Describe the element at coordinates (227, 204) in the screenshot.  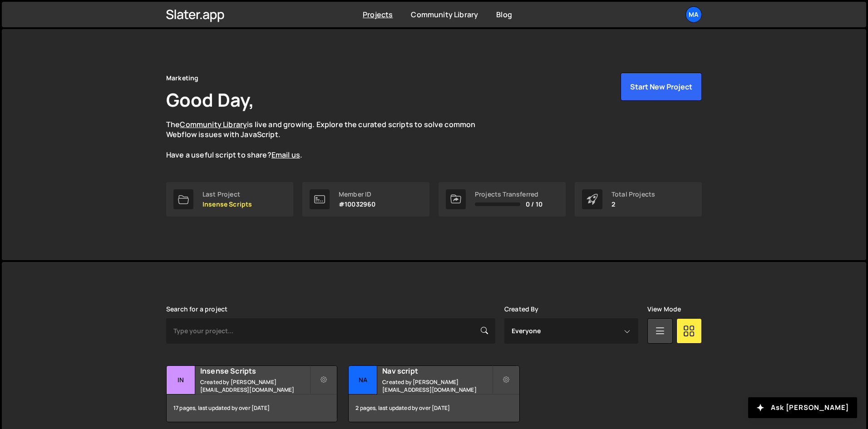
I see `p: Insense Scripts` at that location.